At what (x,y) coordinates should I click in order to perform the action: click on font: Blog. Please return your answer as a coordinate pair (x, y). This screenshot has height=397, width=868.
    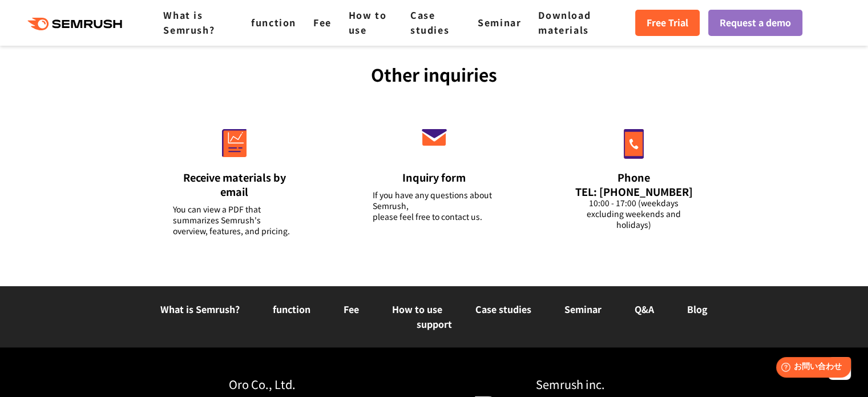
    Looking at the image, I should click on (697, 309).